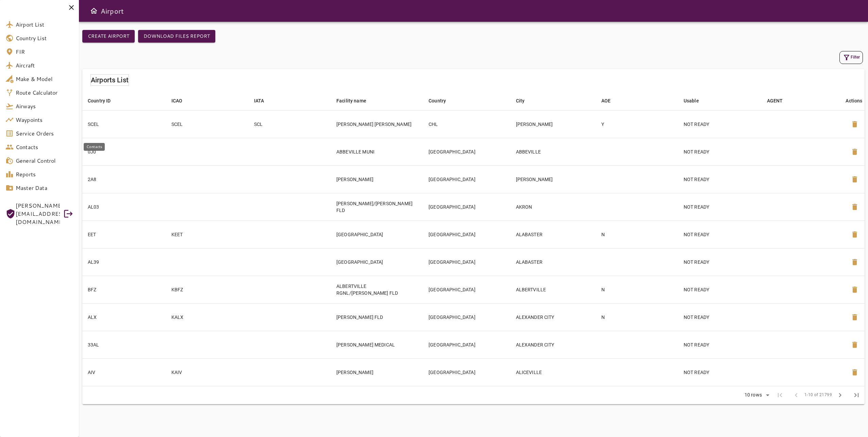 The height and width of the screenshot is (437, 868). I want to click on td: KALX, so click(208, 317).